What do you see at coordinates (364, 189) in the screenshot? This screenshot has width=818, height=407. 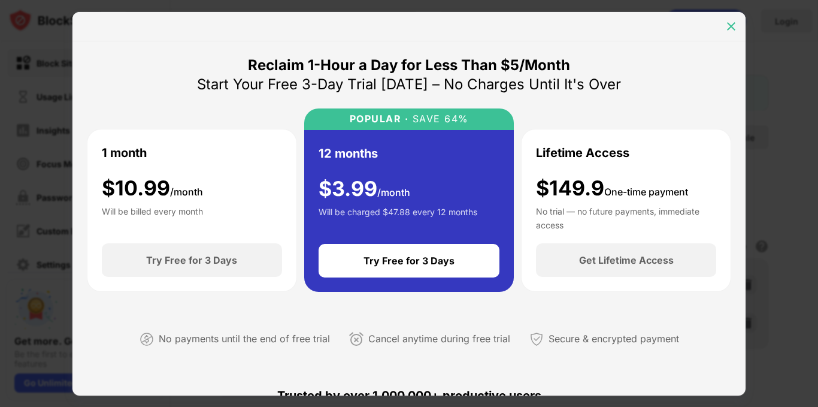 I see `div: $ 3.99` at bounding box center [364, 189].